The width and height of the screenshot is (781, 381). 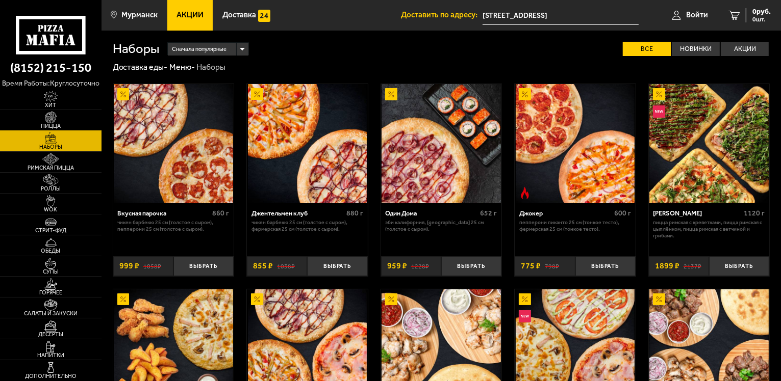 What do you see at coordinates (307, 144) in the screenshot?
I see `a: АкционныйДжентельмен клуб` at bounding box center [307, 144].